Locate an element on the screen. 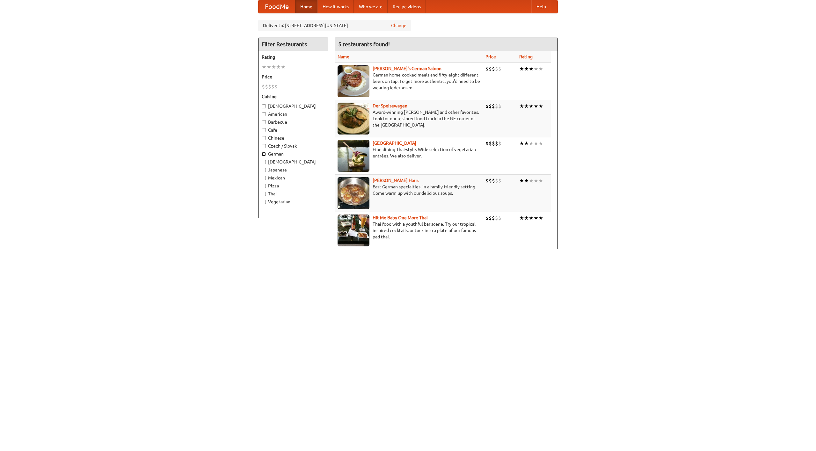  label: Cafe is located at coordinates (293, 130).